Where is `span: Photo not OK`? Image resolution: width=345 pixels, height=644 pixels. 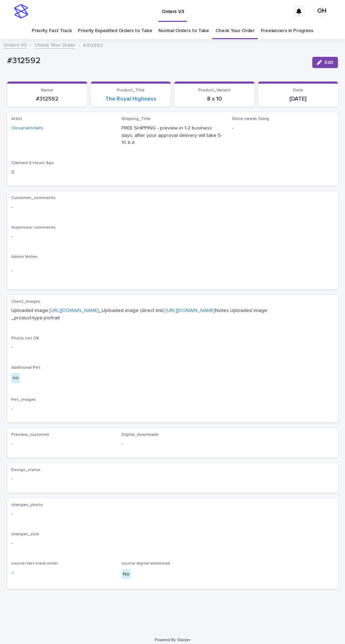
span: Photo not OK is located at coordinates (25, 338).